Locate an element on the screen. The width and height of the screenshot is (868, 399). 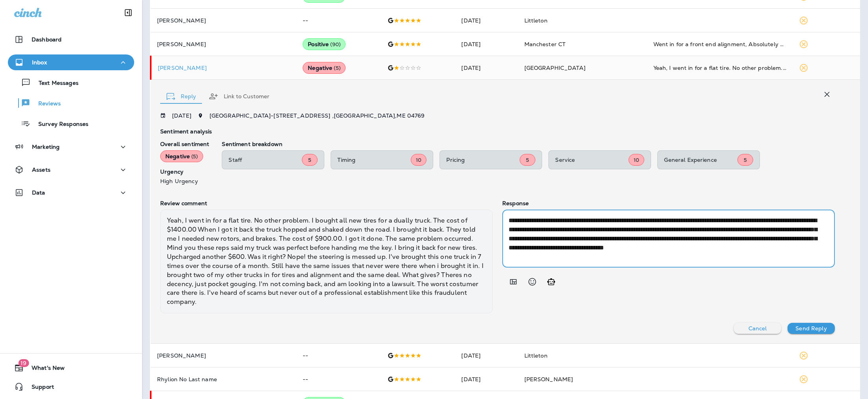
button: Link to Customer is located at coordinates (239, 96).